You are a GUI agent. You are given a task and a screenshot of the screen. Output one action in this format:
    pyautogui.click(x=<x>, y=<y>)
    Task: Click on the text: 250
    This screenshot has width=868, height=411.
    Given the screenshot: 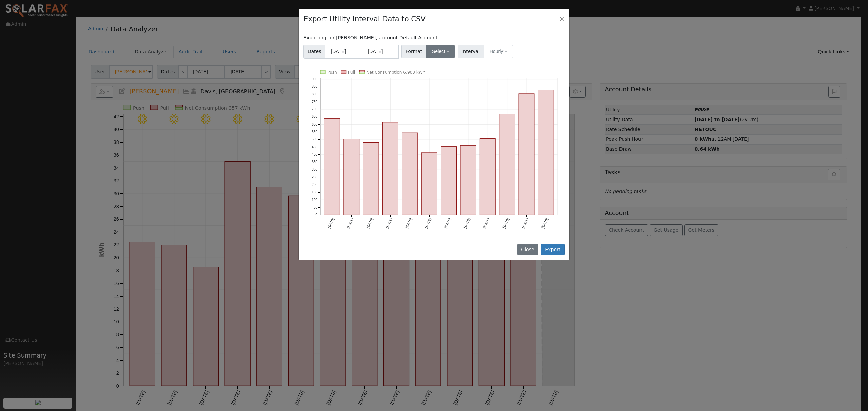 What is the action you would take?
    pyautogui.click(x=314, y=178)
    